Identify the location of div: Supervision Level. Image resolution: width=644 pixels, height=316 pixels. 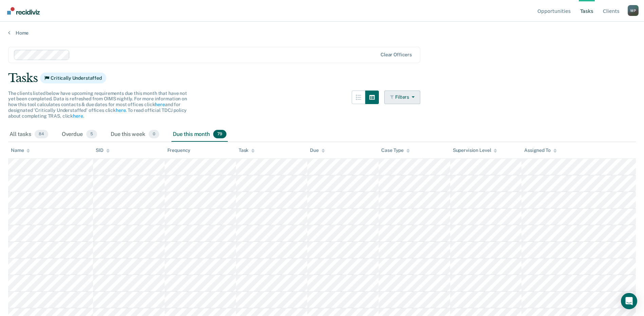
(475, 150).